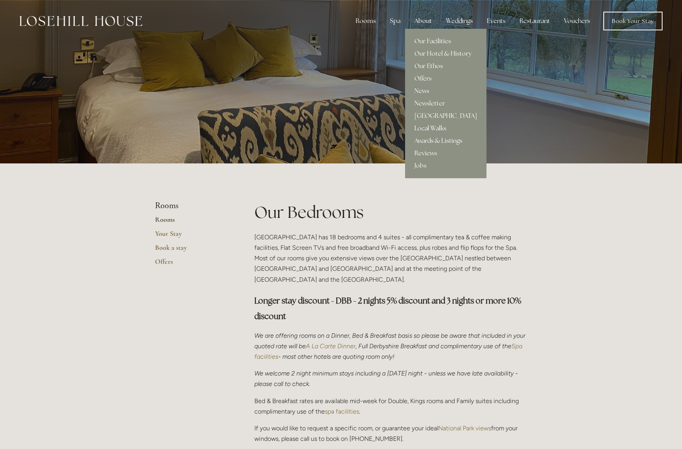 This screenshot has height=449, width=682. Describe the element at coordinates (445, 153) in the screenshot. I see `a: Reviews` at that location.